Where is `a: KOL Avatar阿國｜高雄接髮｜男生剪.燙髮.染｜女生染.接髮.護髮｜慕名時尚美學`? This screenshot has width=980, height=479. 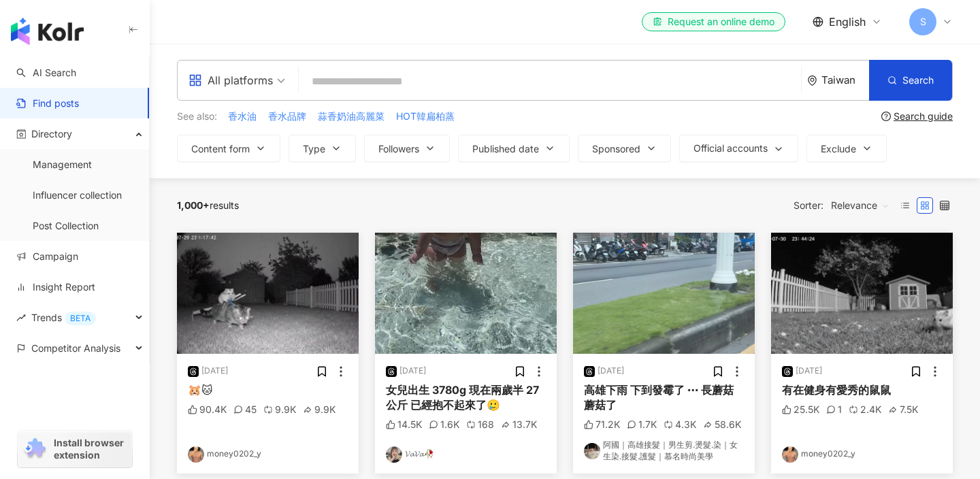 a: KOL Avatar阿國｜高雄接髮｜男生剪.燙髮.染｜女生染.接髮.護髮｜慕名時尚美學 is located at coordinates (664, 451).